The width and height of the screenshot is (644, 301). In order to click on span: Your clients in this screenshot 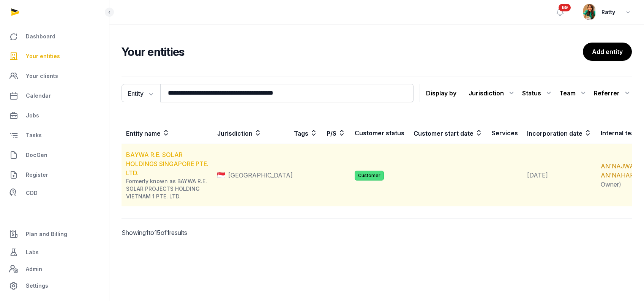, I will do `click(42, 76)`.